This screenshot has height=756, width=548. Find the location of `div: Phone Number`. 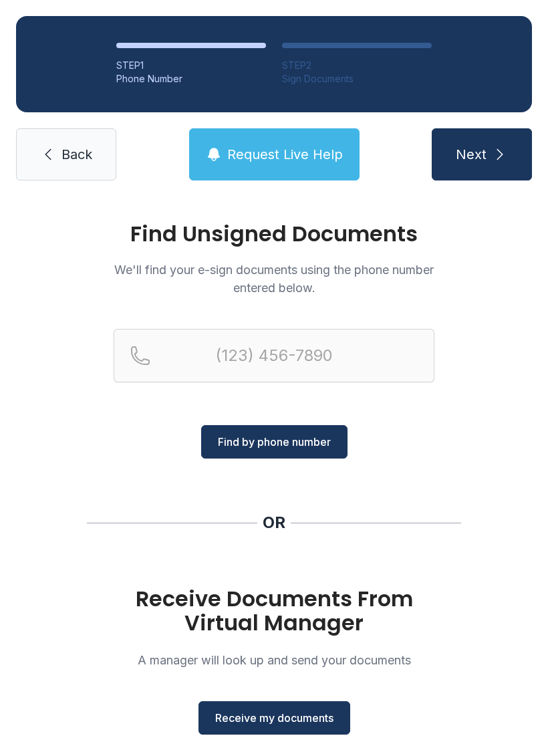

div: Phone Number is located at coordinates (191, 79).